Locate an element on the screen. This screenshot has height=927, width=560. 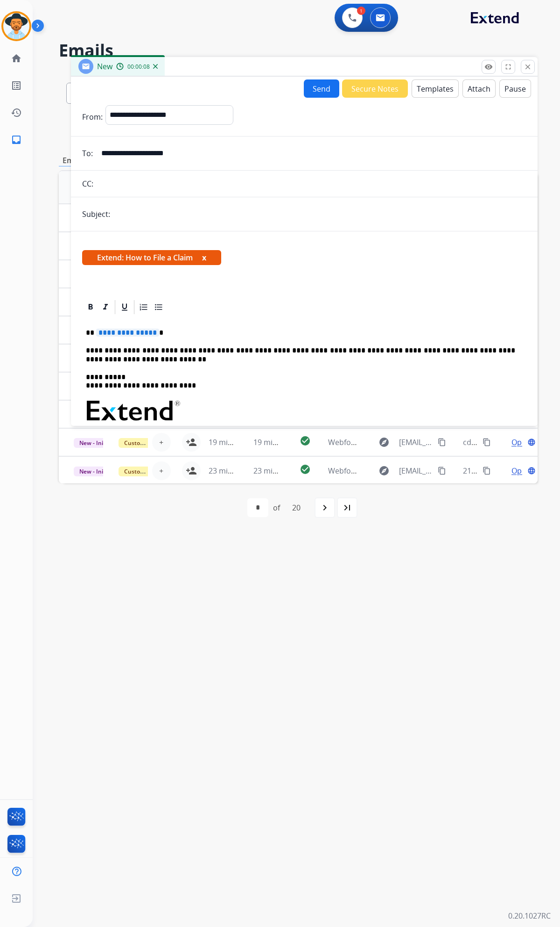
mat-icon: fullscreen is located at coordinates (509, 67).